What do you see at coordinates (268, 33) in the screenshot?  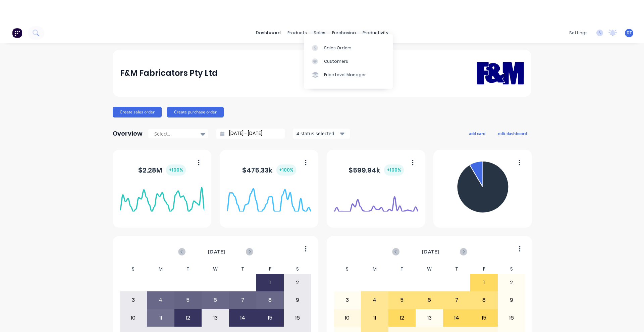 I see `a: dashboard` at bounding box center [268, 33].